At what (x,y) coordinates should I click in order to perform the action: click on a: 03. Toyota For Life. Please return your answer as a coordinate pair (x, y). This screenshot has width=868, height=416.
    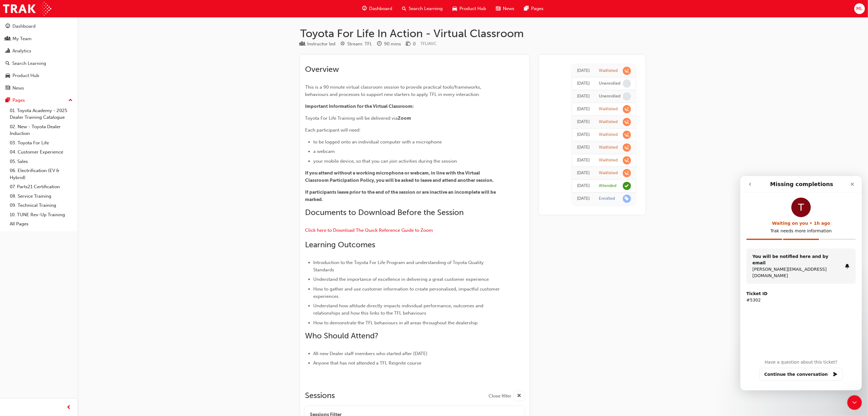
    Looking at the image, I should click on (41, 143).